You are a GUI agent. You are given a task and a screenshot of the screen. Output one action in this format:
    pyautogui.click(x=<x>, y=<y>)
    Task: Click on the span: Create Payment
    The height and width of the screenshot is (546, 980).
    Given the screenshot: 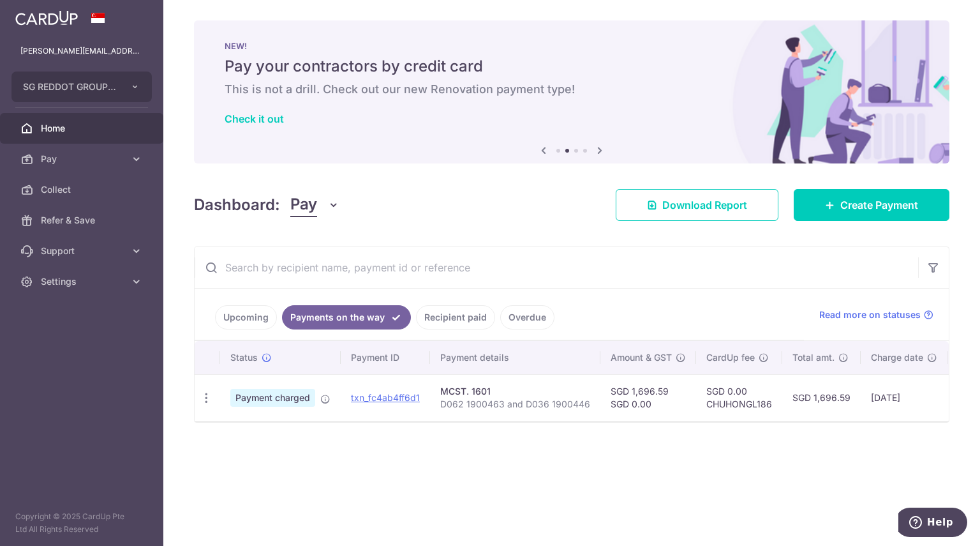 What is the action you would take?
    pyautogui.click(x=879, y=205)
    